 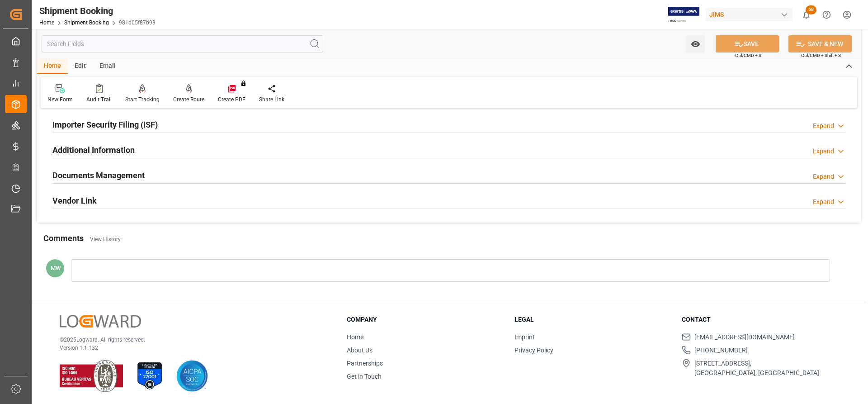 What do you see at coordinates (820, 44) in the screenshot?
I see `button: SAVE & NEW` at bounding box center [820, 44].